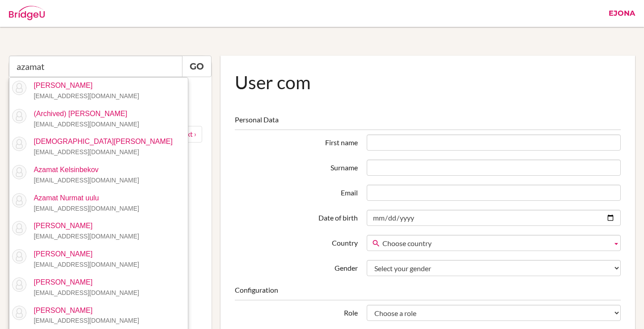 The image size is (644, 329). What do you see at coordinates (296, 141) in the screenshot?
I see `label: First name` at bounding box center [296, 141].